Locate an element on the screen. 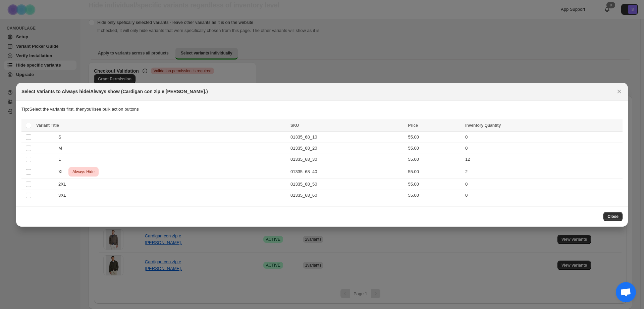 The image size is (644, 309). span: SKU is located at coordinates (295, 125).